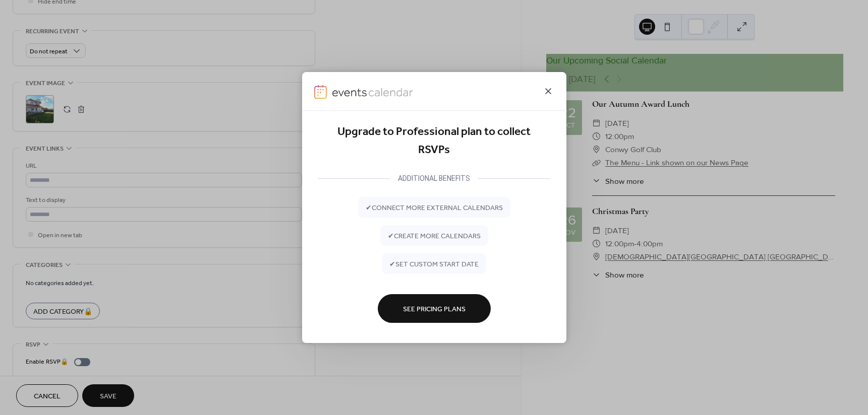  What do you see at coordinates (434, 142) in the screenshot?
I see `div: Upgrade to Professional plan to collect RSVPs` at bounding box center [434, 142].